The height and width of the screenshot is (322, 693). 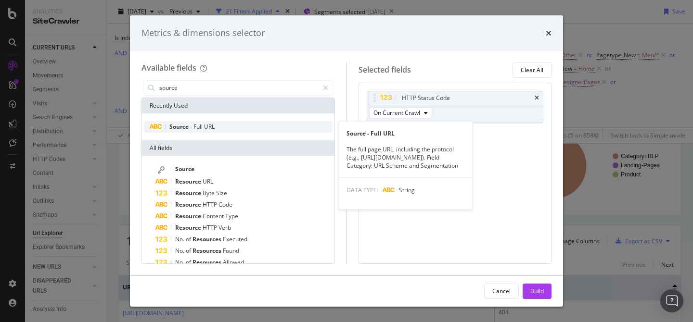 I want to click on button: Cancel, so click(x=501, y=292).